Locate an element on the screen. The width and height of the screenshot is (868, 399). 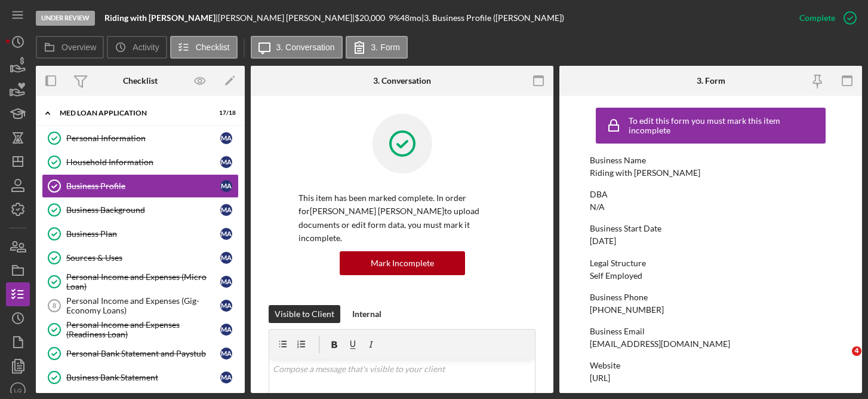
button: Checklist is located at coordinates (203, 47).